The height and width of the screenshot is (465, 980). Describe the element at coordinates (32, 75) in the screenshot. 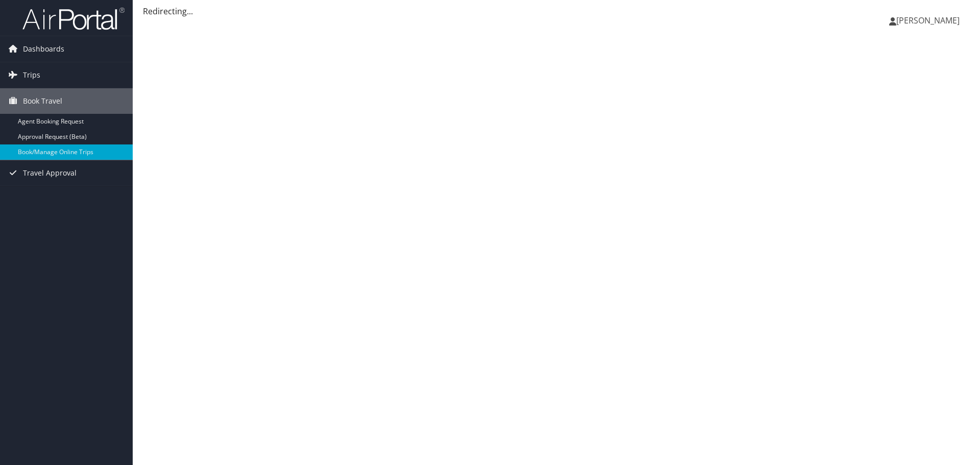

I see `span: Trips` at that location.